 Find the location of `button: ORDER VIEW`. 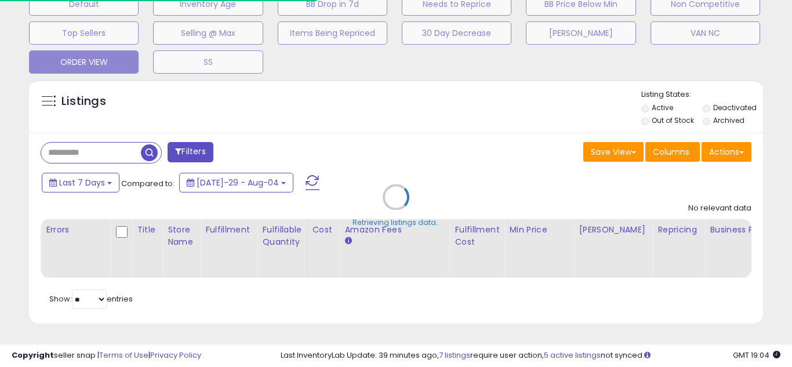

button: ORDER VIEW is located at coordinates (83, 62).